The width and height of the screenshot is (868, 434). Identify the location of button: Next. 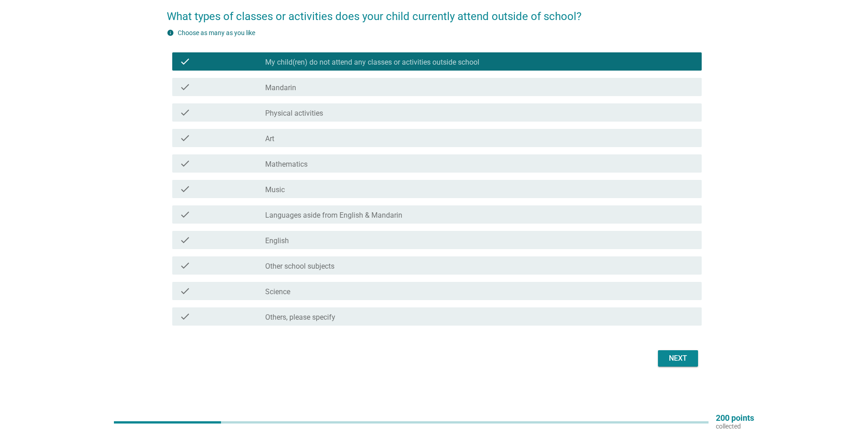
(678, 358).